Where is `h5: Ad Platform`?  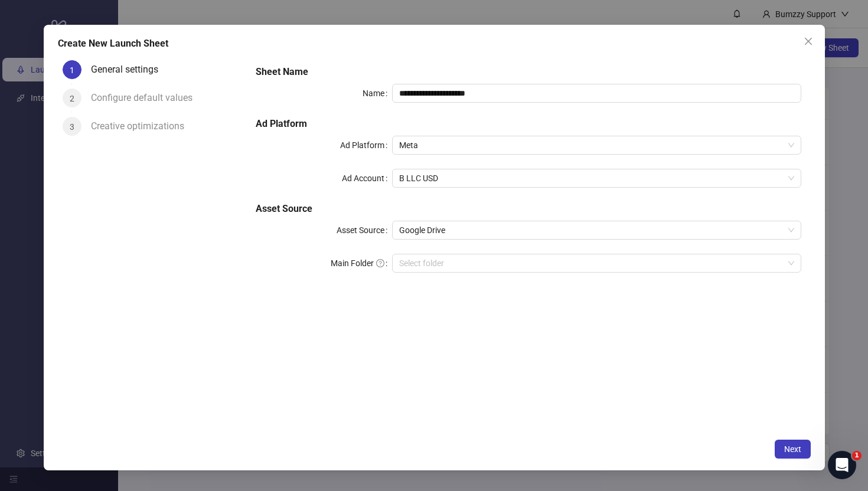
h5: Ad Platform is located at coordinates (528, 124).